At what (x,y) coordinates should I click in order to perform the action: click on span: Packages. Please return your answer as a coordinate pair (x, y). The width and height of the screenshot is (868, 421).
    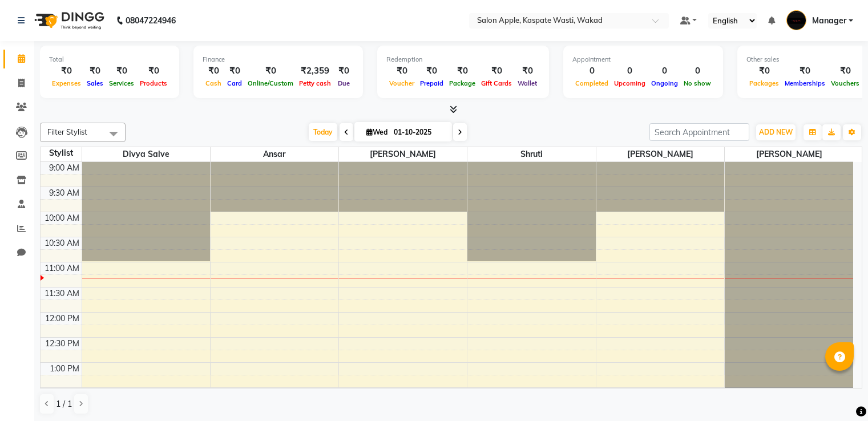
    Looking at the image, I should click on (764, 83).